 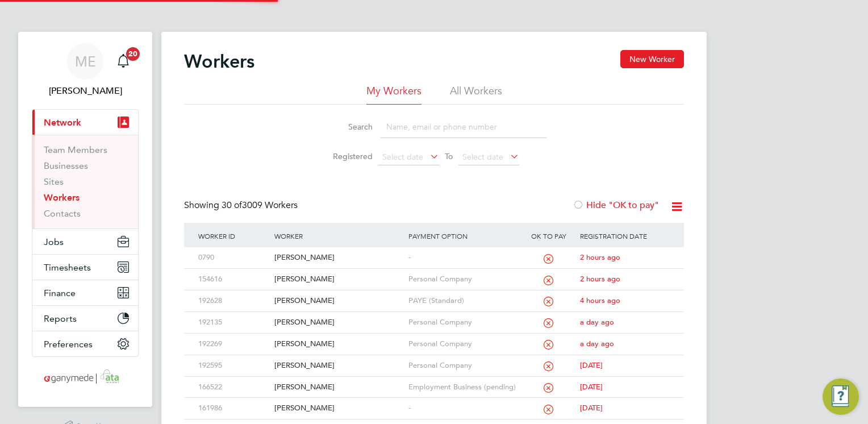 I want to click on button: New Worker, so click(x=653, y=59).